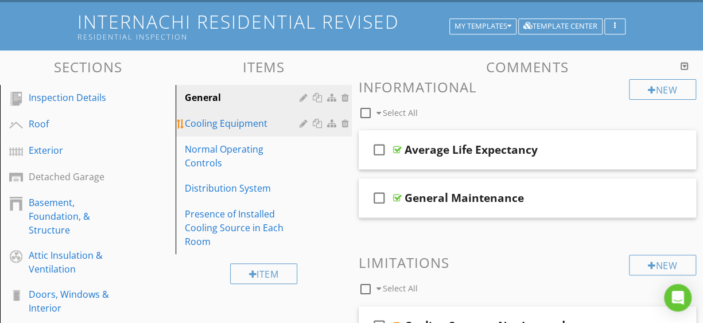 Image resolution: width=703 pixels, height=323 pixels. What do you see at coordinates (678, 298) in the screenshot?
I see `div: Open Intercom Messenger` at bounding box center [678, 298].